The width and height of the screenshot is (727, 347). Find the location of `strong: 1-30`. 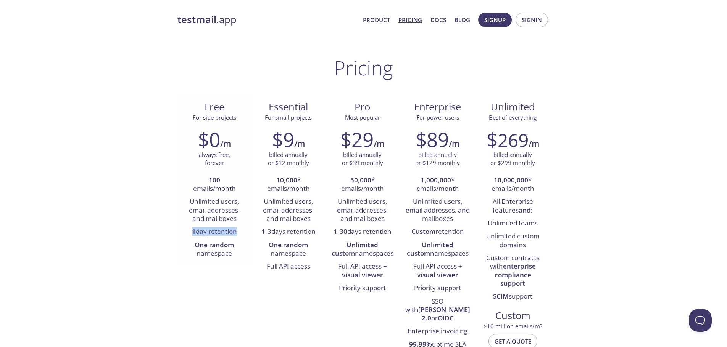

strong: 1-30 is located at coordinates (340, 232).